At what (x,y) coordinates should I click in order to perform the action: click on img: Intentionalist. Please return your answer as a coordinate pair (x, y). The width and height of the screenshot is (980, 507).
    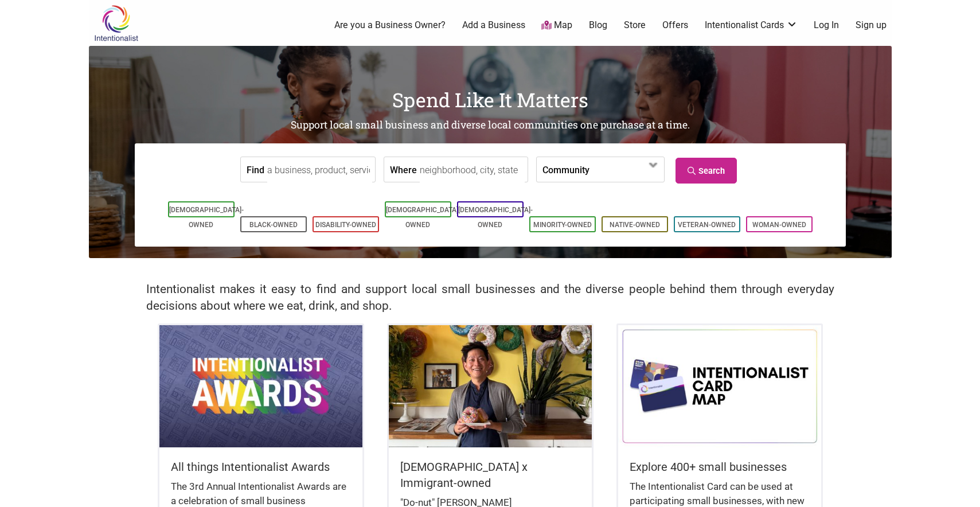
    Looking at the image, I should click on (116, 23).